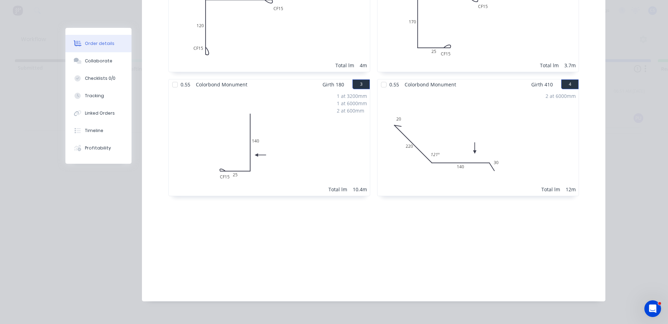  Describe the element at coordinates (98, 96) in the screenshot. I see `button: Tracking` at that location.